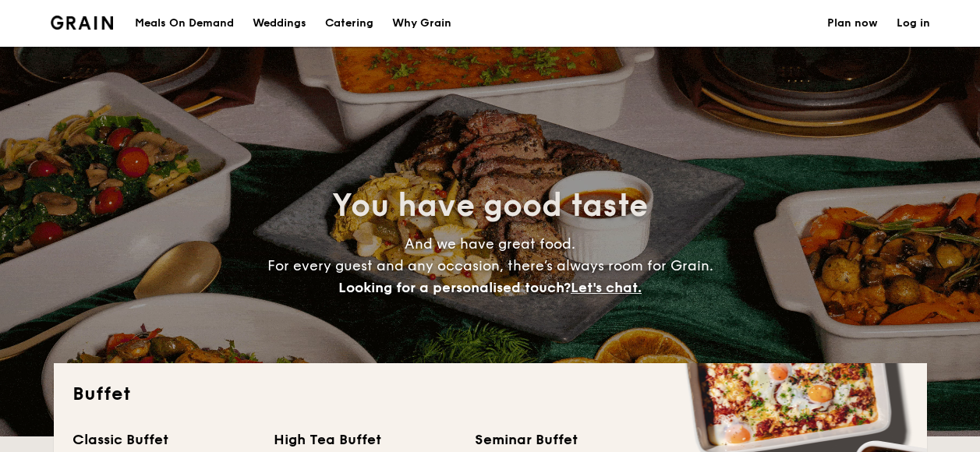  Describe the element at coordinates (82, 23) in the screenshot. I see `a: Logotype` at that location.